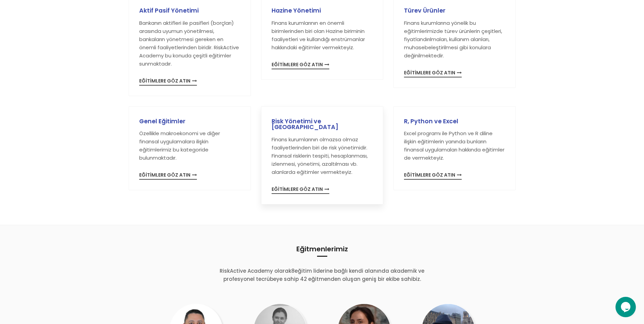 The width and height of the screenshot is (644, 324). I want to click on h3: Genel Eğitimler, so click(190, 122).